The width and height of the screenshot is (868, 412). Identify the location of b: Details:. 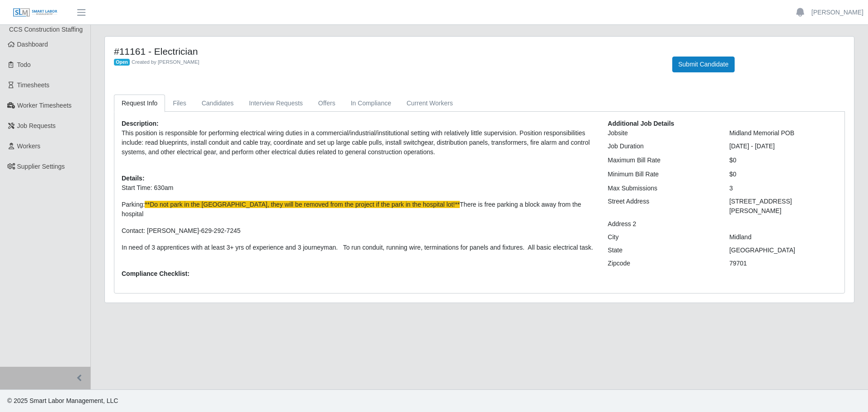
(133, 179).